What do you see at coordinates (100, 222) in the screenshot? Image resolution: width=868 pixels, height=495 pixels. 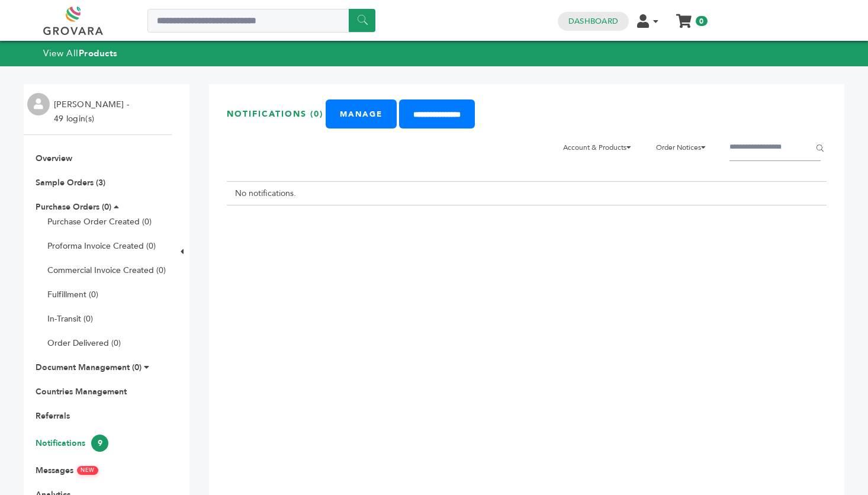 I see `a: Purchase Order Created (0)` at bounding box center [100, 222].